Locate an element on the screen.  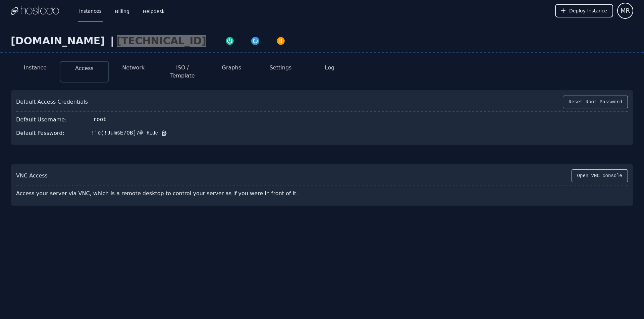
button: Restart is located at coordinates (255, 40).